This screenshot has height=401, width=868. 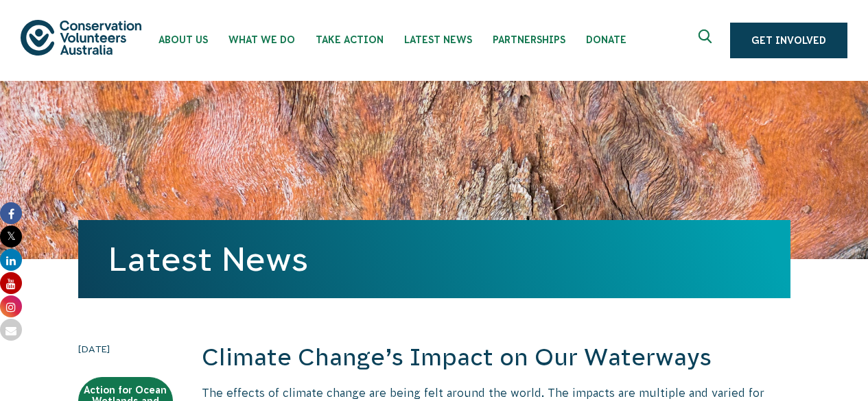 I want to click on h2: Climate Change’s Impact on Our Waterways, so click(x=496, y=357).